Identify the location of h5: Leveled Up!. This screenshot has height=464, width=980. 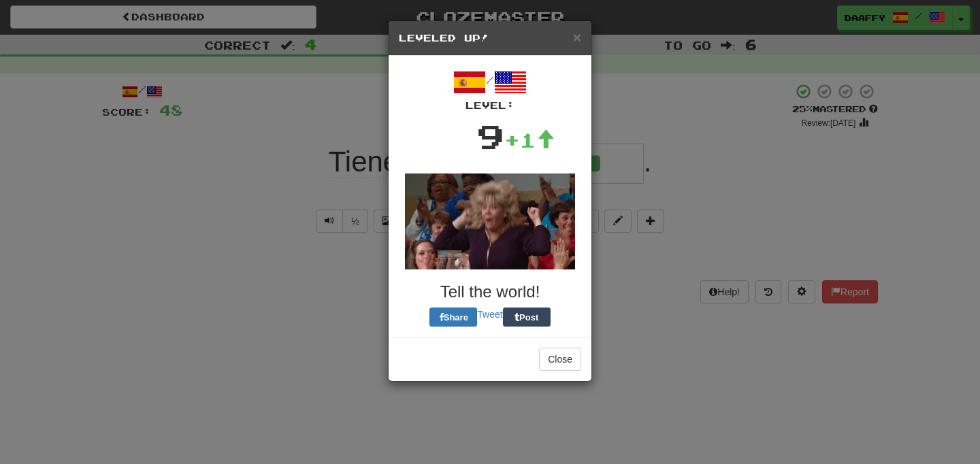
(490, 38).